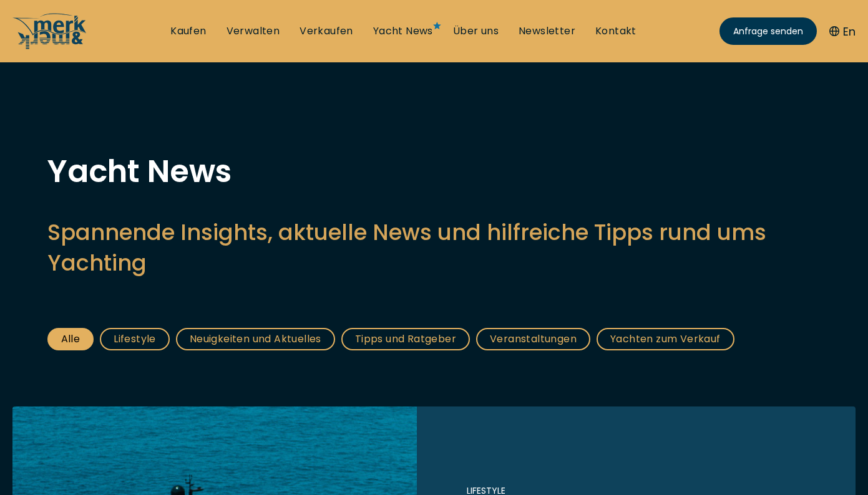  Describe the element at coordinates (546, 31) in the screenshot. I see `a: Newsletter` at that location.